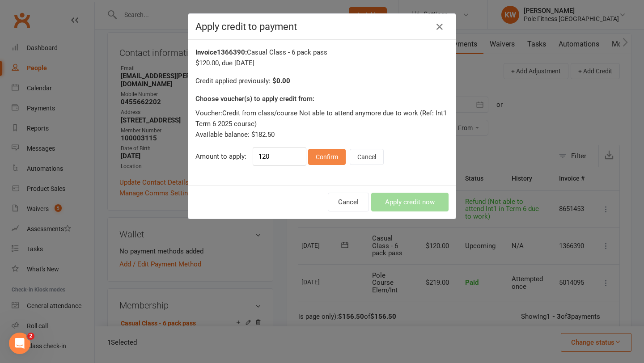 The image size is (644, 363). What do you see at coordinates (322, 118) in the screenshot?
I see `div: Voucher: Credit from class/course Not able to attend anymore due to work (Ref: Int1 Term 6 2025 c...` at bounding box center [322, 118].